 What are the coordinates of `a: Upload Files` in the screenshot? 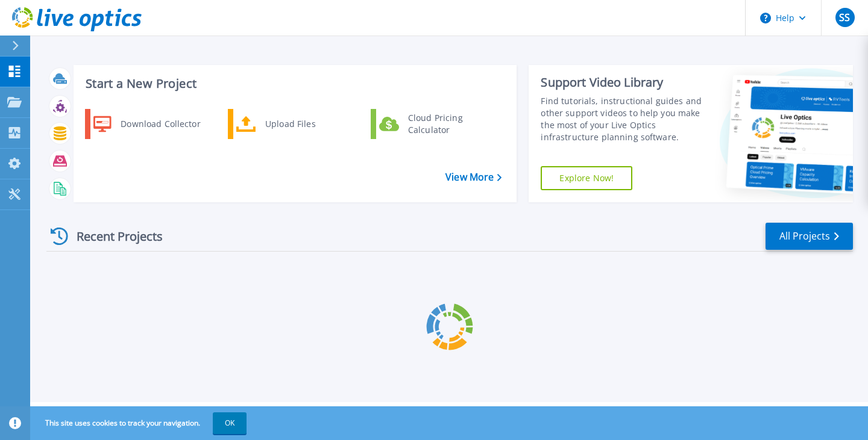 It's located at (289, 124).